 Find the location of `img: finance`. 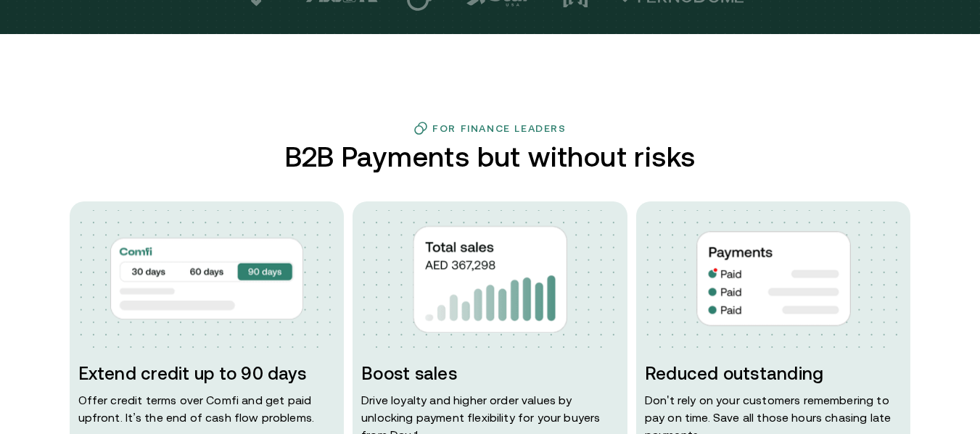

img: finance is located at coordinates (420, 128).